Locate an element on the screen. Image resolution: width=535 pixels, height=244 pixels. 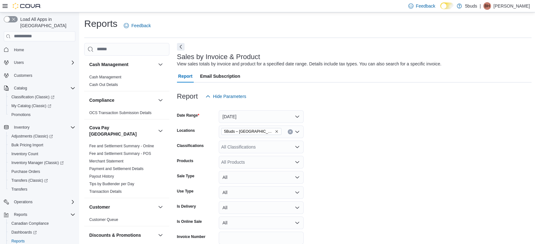
a: Bulk Pricing Import is located at coordinates (27, 145).